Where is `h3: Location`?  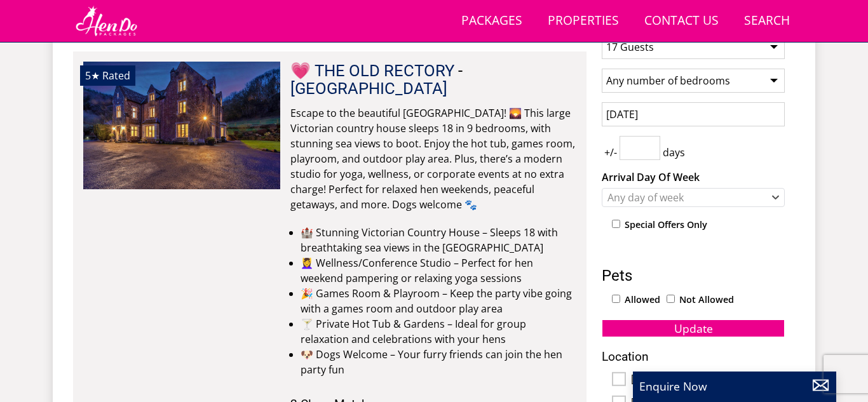
h3: Location is located at coordinates (694, 356).